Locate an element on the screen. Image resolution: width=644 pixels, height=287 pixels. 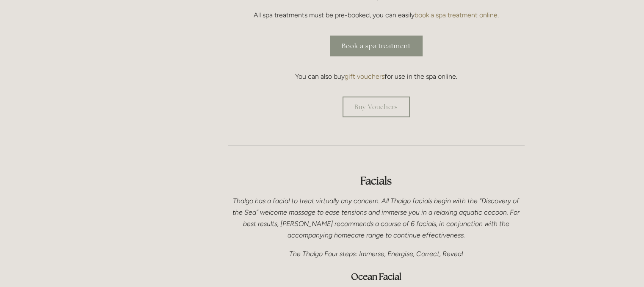
strong: Ocean Facial is located at coordinates (376, 276).